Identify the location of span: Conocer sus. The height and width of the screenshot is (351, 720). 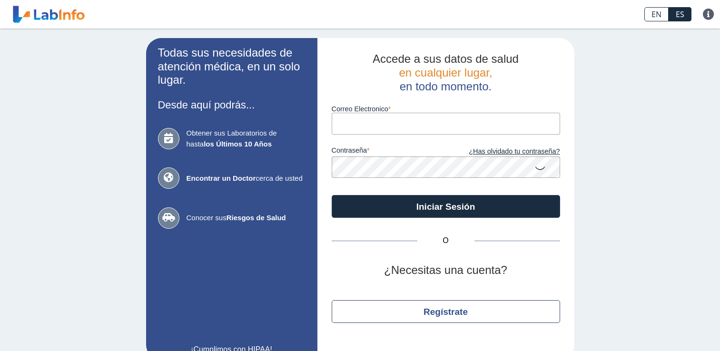
(246, 218).